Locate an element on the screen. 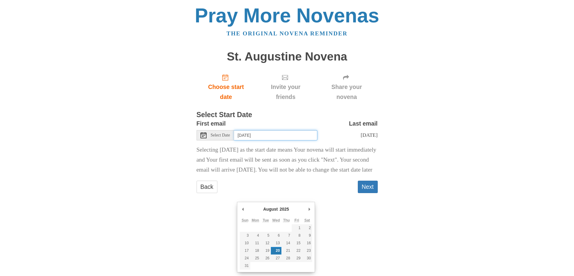 This screenshot has height=276, width=574. label: Last email is located at coordinates (363, 123).